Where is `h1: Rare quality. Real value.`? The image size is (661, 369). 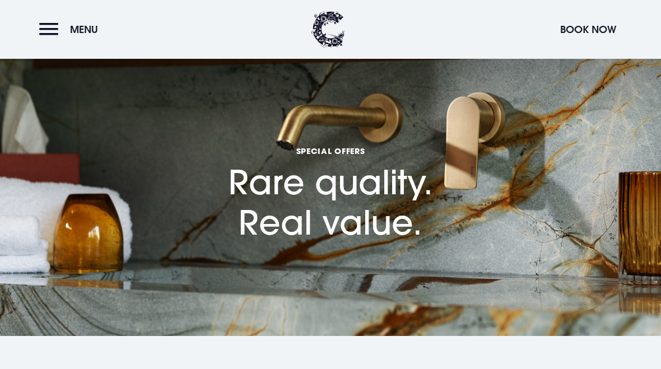 h1: Rare quality. Real value. is located at coordinates (331, 170).